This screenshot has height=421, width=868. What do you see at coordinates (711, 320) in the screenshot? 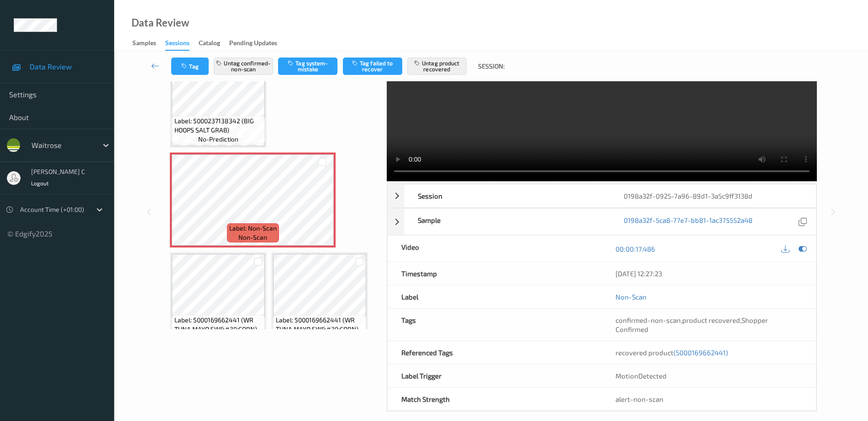
I see `span: product recovered` at bounding box center [711, 320].